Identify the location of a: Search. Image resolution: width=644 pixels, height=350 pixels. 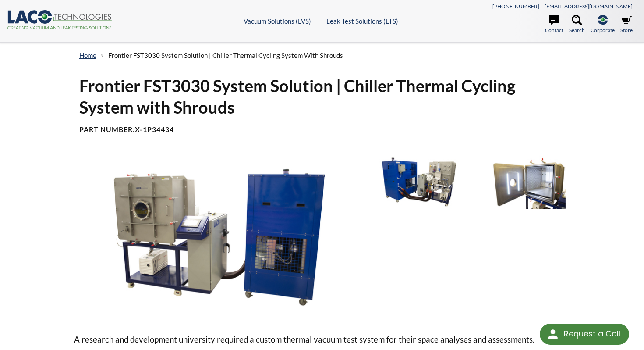
(577, 25).